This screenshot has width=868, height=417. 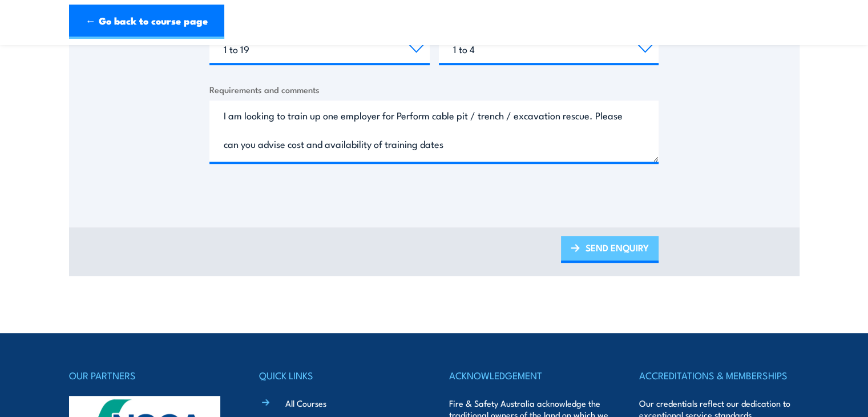 What do you see at coordinates (610, 249) in the screenshot?
I see `a: SEND ENQUIRY` at bounding box center [610, 249].